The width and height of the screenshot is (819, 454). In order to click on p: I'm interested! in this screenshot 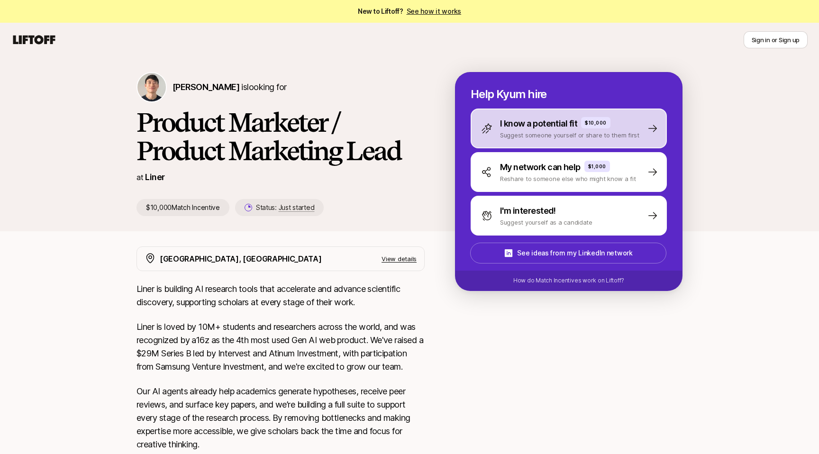, I will do `click(528, 211)`.